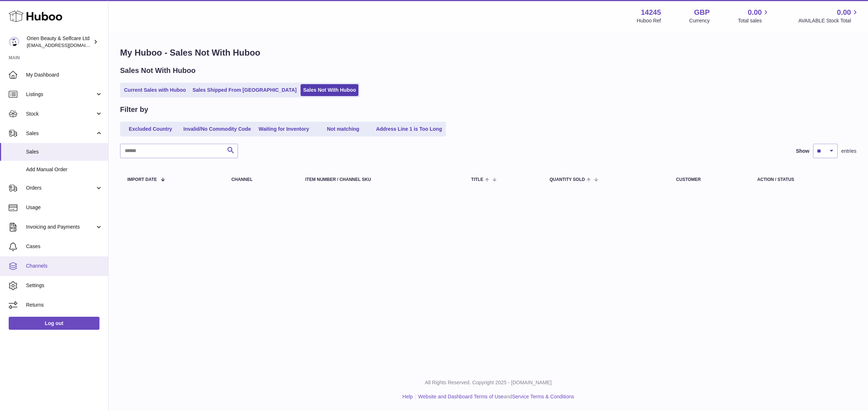 The image size is (868, 411). Describe the element at coordinates (477, 180) in the screenshot. I see `span: Title` at that location.